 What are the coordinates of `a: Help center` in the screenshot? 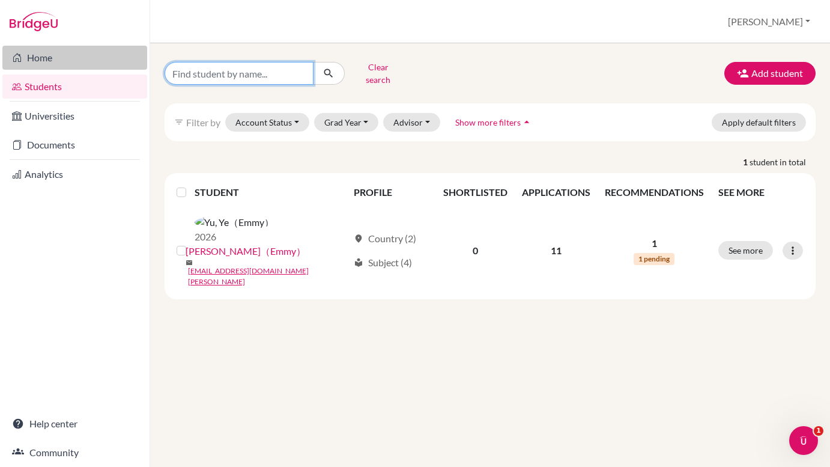 It's located at (74, 423).